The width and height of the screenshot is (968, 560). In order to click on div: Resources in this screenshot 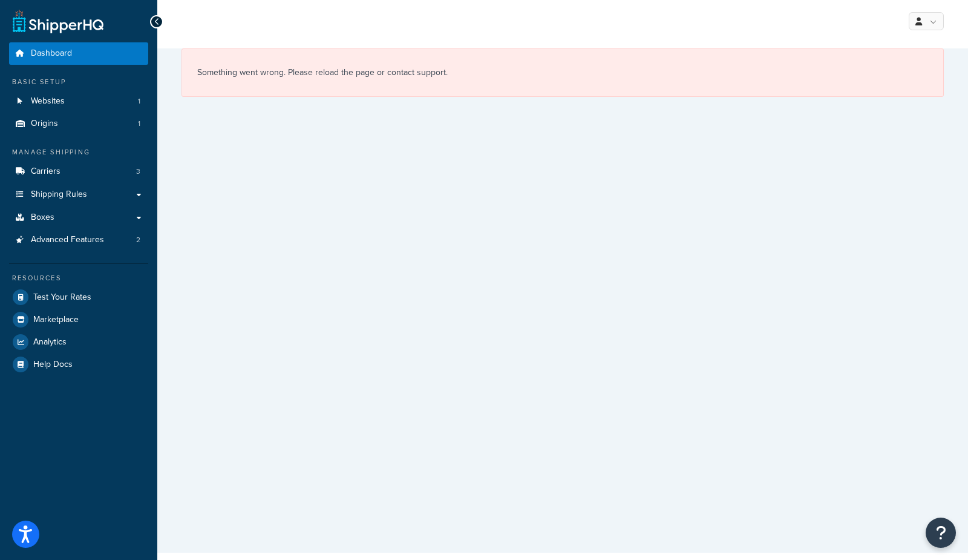, I will do `click(78, 278)`.